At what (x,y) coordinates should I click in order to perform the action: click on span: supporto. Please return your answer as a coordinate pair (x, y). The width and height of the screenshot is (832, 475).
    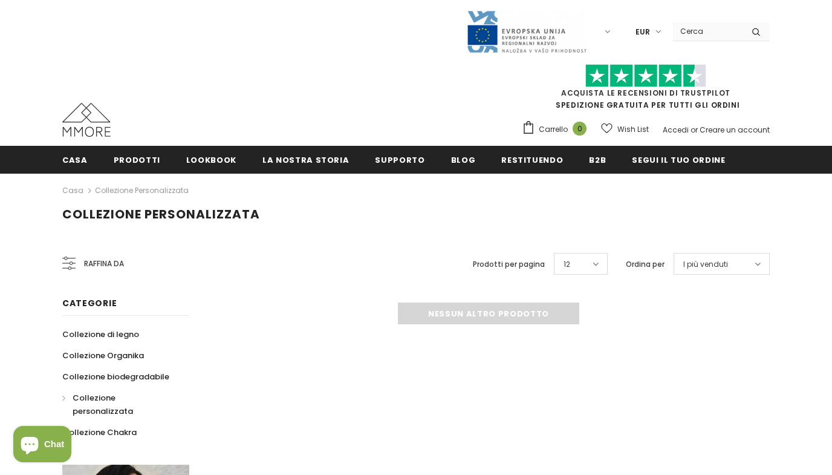
    Looking at the image, I should click on (400, 160).